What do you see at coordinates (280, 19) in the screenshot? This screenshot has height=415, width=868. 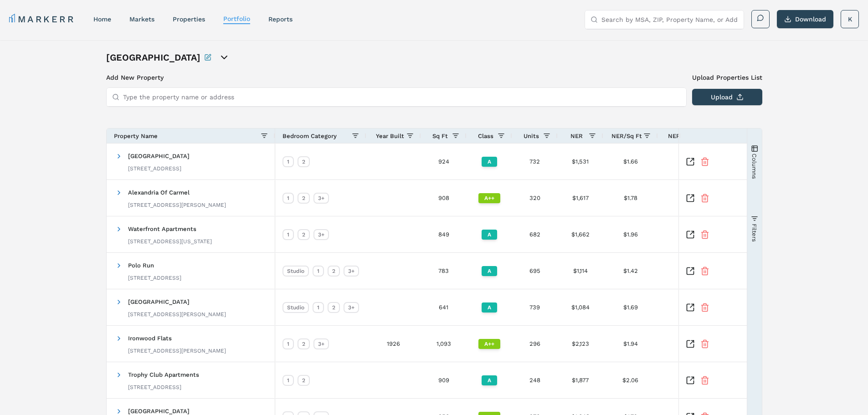 I see `a: reports` at bounding box center [280, 19].